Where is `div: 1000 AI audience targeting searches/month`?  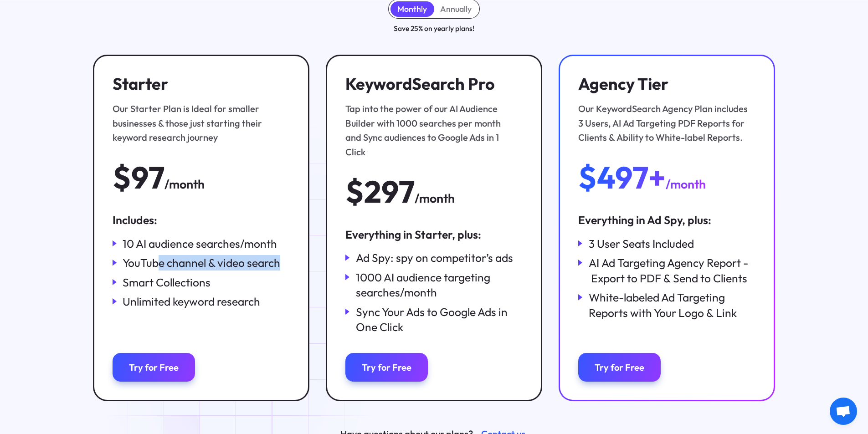 div: 1000 AI audience targeting searches/month is located at coordinates (439, 284).